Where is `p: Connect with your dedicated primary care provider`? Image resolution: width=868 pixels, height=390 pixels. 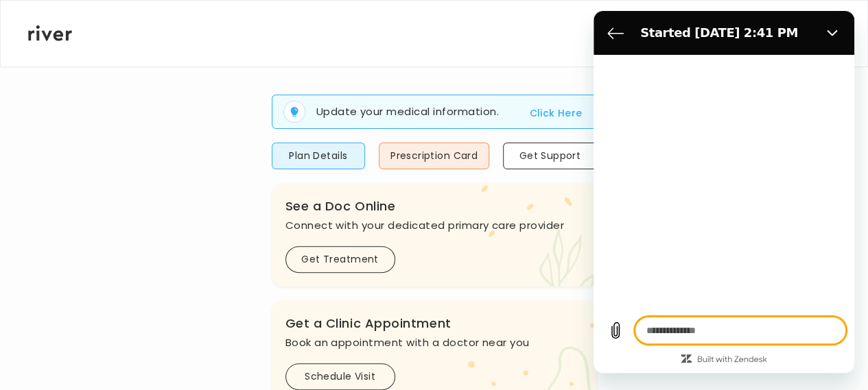 p: Connect with your dedicated primary care provider is located at coordinates (434, 226).